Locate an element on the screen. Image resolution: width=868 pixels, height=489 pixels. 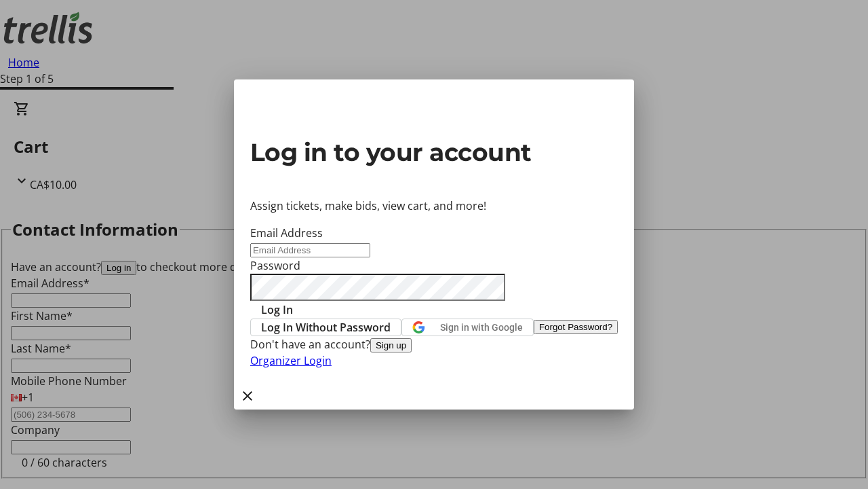
button: Log In Without Password is located at coordinates (326, 328).